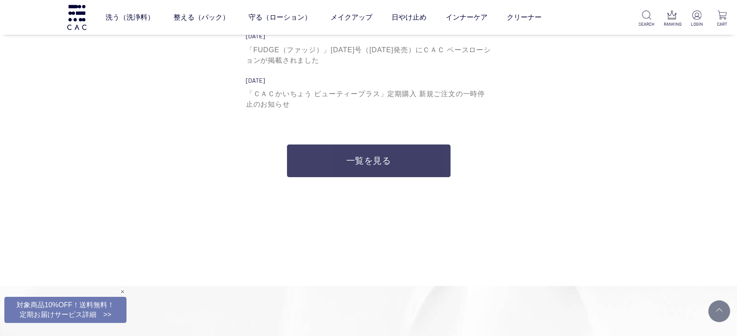  What do you see at coordinates (409, 17) in the screenshot?
I see `a: 日やけ止め` at bounding box center [409, 17].